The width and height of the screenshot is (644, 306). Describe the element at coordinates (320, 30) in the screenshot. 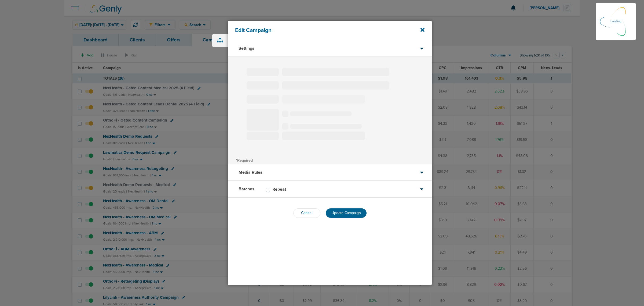

I see `h4: Edit Campaign` at that location.